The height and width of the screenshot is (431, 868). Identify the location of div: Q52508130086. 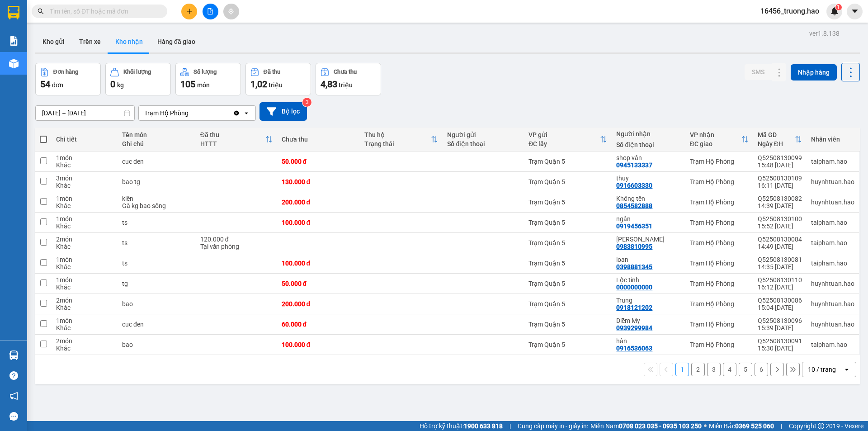
(780, 300).